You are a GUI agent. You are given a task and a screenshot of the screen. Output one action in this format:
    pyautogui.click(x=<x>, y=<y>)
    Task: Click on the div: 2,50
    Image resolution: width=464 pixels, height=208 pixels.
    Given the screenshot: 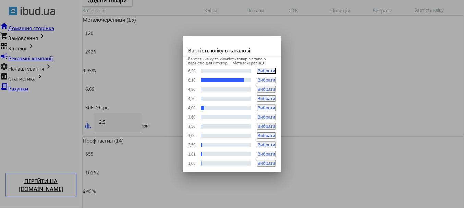 What is the action you would take?
    pyautogui.click(x=192, y=145)
    